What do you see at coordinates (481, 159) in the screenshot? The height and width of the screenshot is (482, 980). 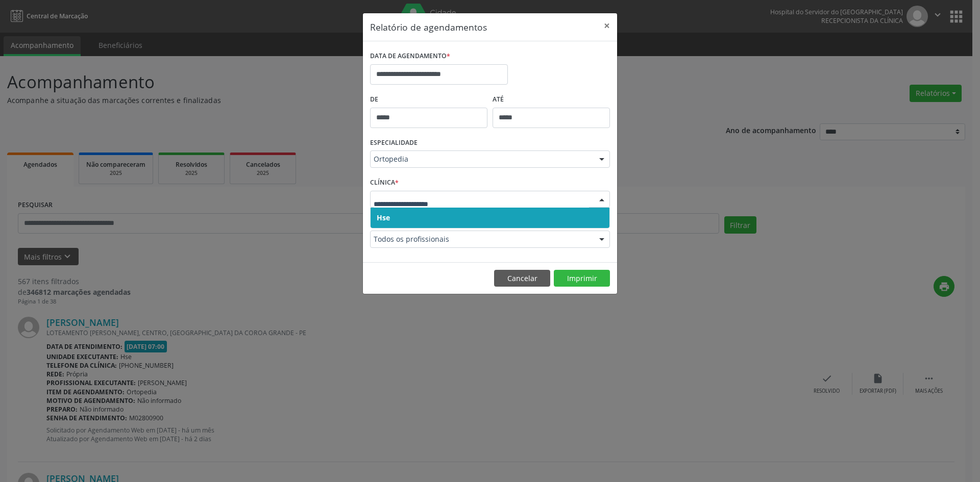 I see `span: Ortopedia` at bounding box center [481, 159].